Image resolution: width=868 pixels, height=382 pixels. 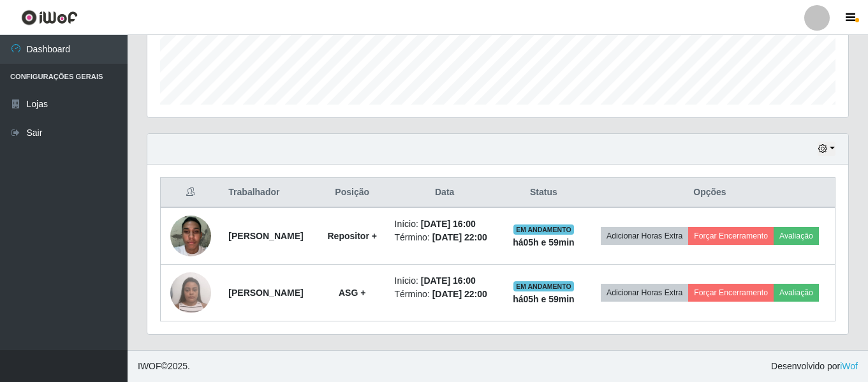 What do you see at coordinates (352, 292) in the screenshot?
I see `strong: ASG +` at bounding box center [352, 292].